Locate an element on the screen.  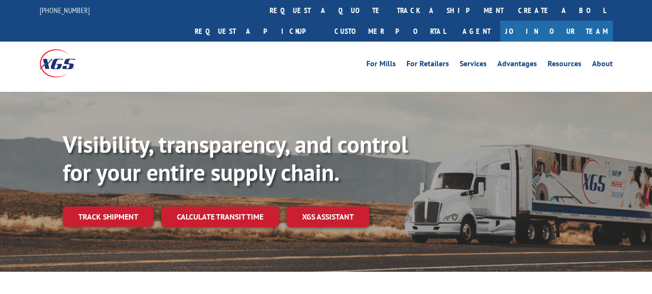
a: XGS ASSISTANT is located at coordinates (328, 217).